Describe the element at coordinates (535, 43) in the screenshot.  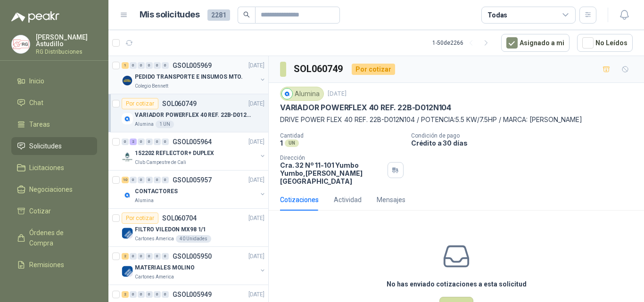
I see `button: Asignado a mi` at that location.